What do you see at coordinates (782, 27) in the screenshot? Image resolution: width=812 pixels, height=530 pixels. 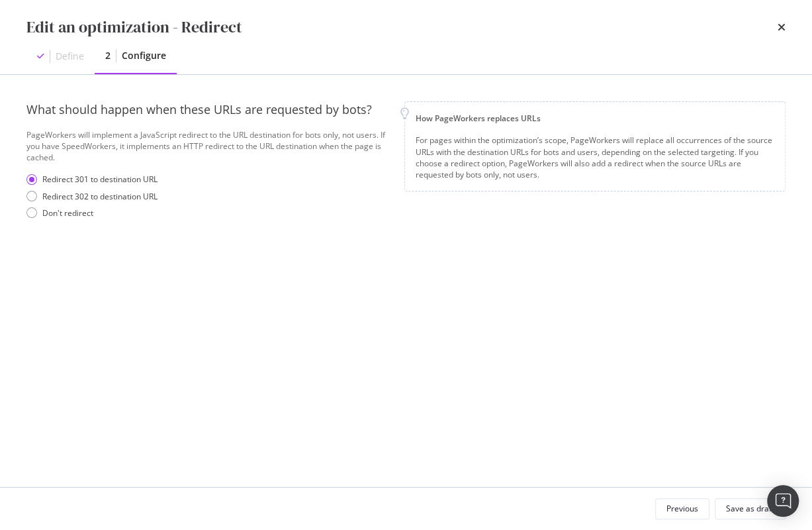 I see `div: times` at bounding box center [782, 27].